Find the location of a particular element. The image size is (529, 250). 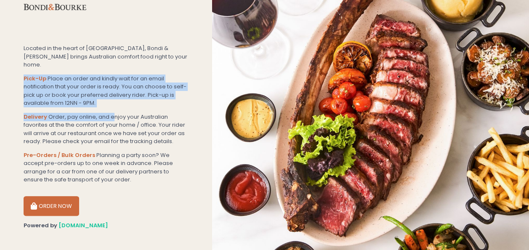

b: Pre-Orders / Bulk Orders is located at coordinates (59, 155).